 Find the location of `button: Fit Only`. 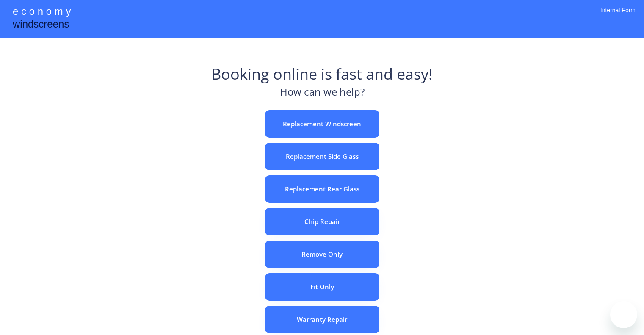

button: Fit Only is located at coordinates (323, 286).